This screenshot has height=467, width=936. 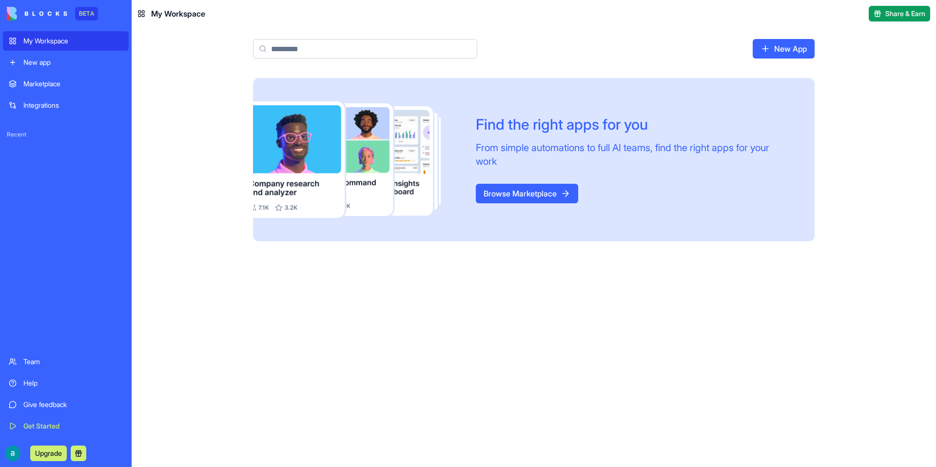 What do you see at coordinates (86, 14) in the screenshot?
I see `div: BETA` at bounding box center [86, 14].